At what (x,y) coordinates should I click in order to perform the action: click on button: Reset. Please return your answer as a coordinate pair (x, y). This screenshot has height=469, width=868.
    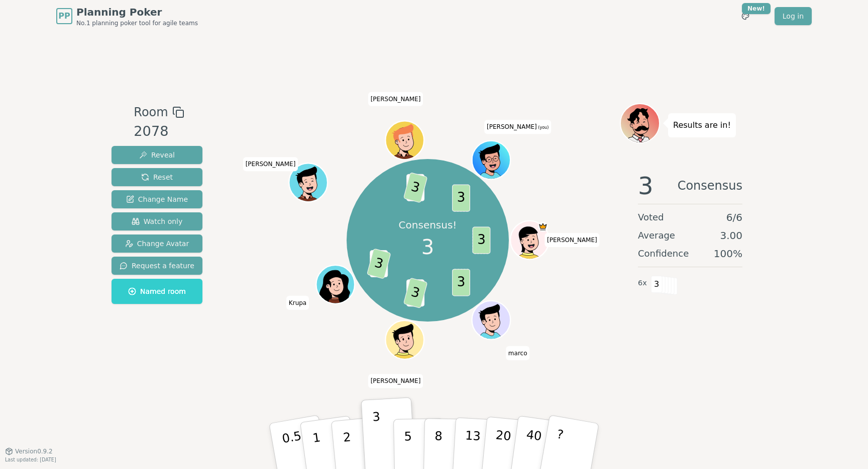
    Looking at the image, I should click on (157, 177).